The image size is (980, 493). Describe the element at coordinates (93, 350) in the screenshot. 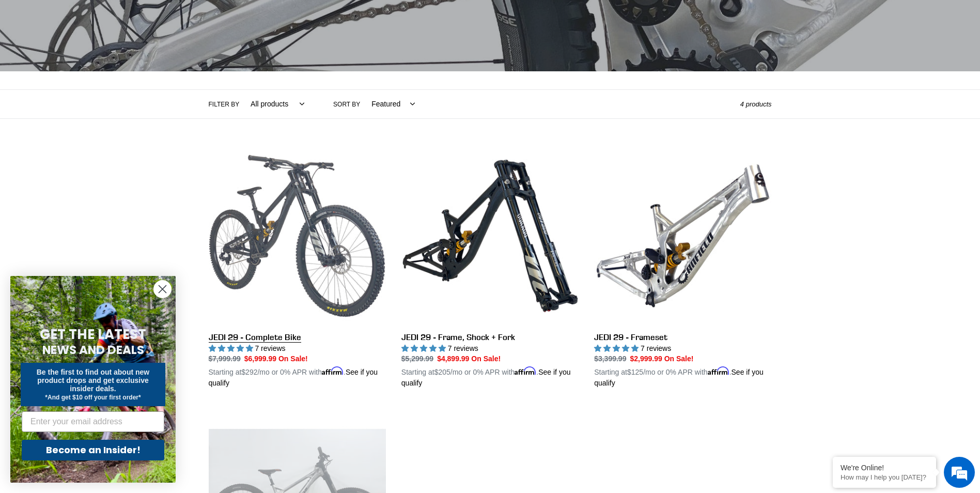

I see `span: NEWS AND DEALS` at that location.